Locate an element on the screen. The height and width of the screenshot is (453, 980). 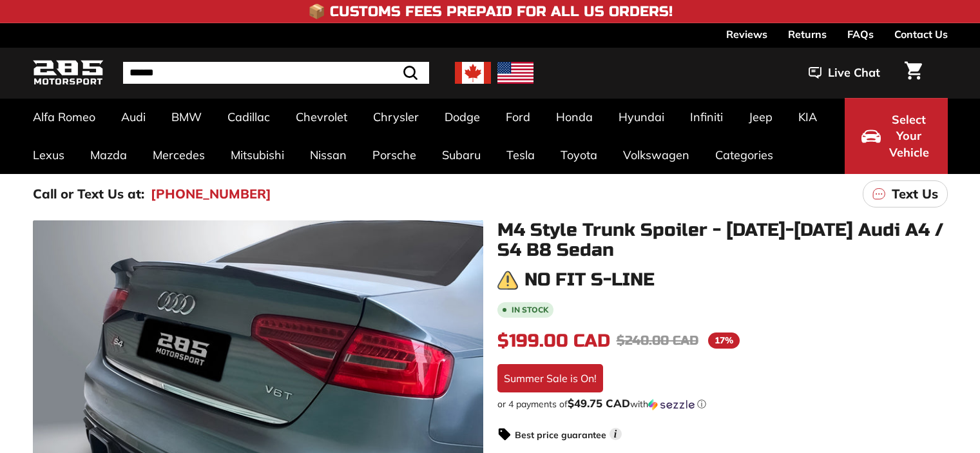
a: Contact Us is located at coordinates (921, 34).